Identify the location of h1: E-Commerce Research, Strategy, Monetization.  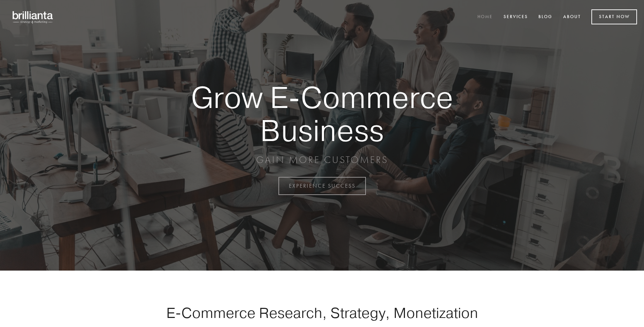
(322, 313).